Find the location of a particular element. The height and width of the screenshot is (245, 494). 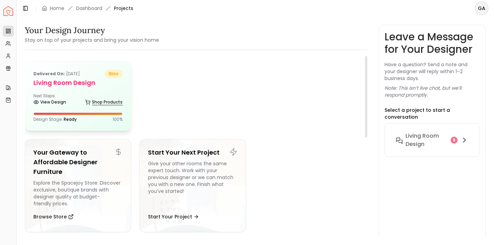

img: Spacejoy Logo is located at coordinates (8, 11).